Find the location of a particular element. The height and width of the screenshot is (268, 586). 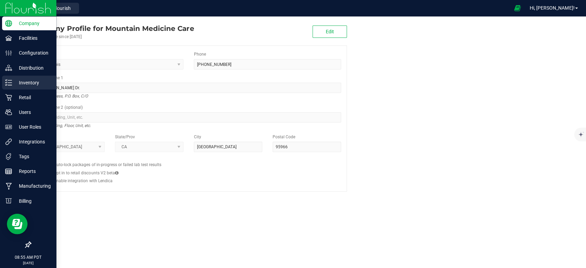

label: Auto-lock packages of in-progress or failed lab test results is located at coordinates (108, 165).